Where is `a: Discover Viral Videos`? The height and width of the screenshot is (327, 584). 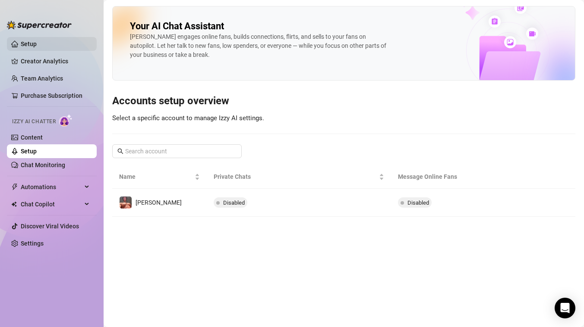 a: Discover Viral Videos is located at coordinates (50, 226).